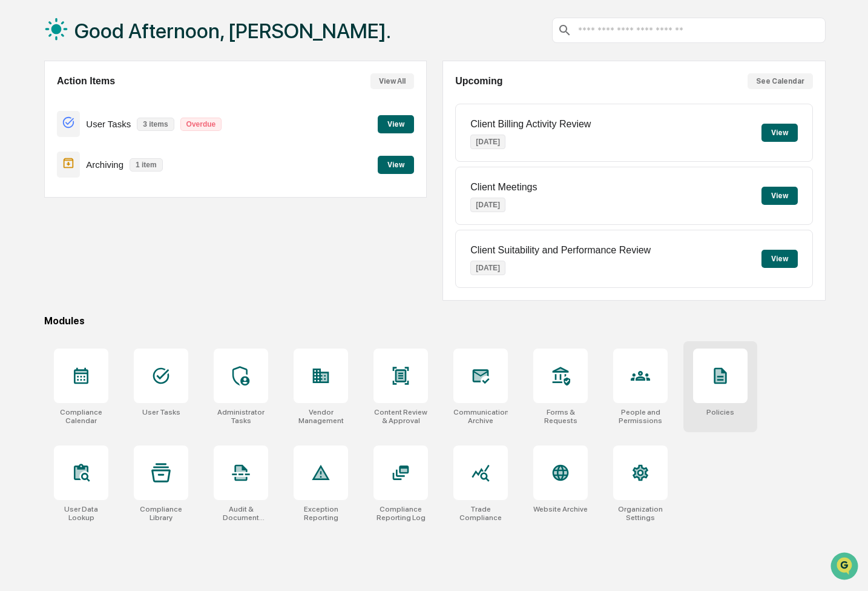 The image size is (868, 591). What do you see at coordinates (504, 187) in the screenshot?
I see `p: Client Meetings` at bounding box center [504, 187].